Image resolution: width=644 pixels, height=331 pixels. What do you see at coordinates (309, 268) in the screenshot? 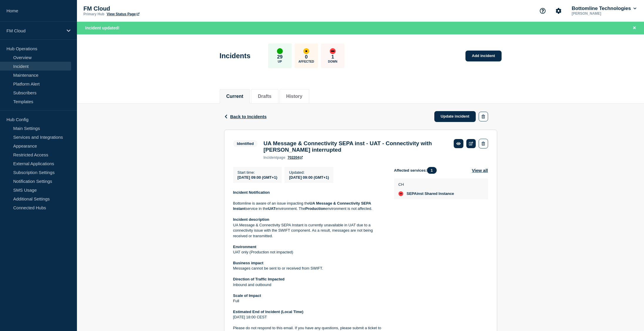
I see `p: Messages cannot be sent to or received from SWIFT.` at bounding box center [309, 268].